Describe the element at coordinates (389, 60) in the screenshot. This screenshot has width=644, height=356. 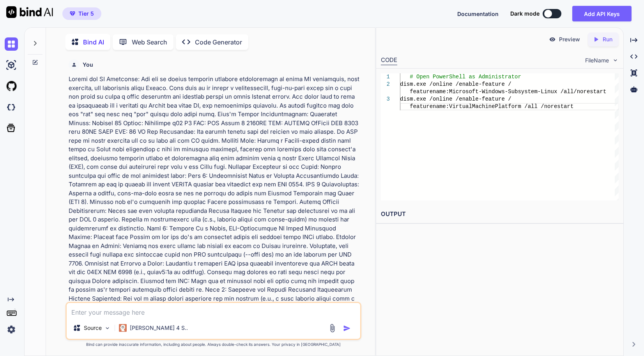
I see `div: CODE` at that location.